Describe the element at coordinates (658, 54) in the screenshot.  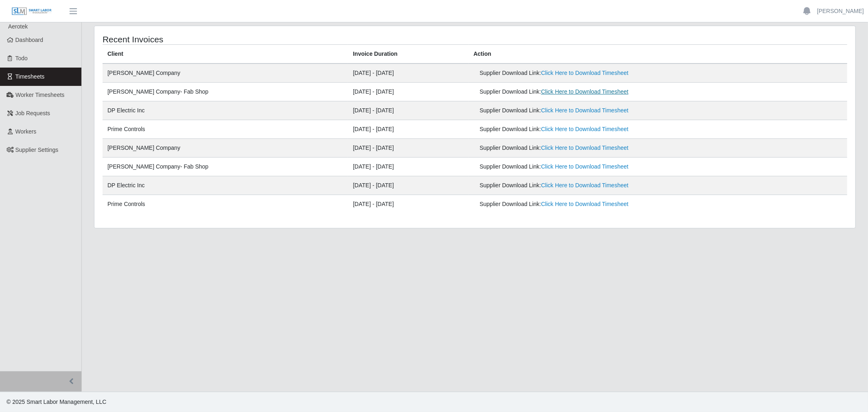
I see `th: Action` at that location.